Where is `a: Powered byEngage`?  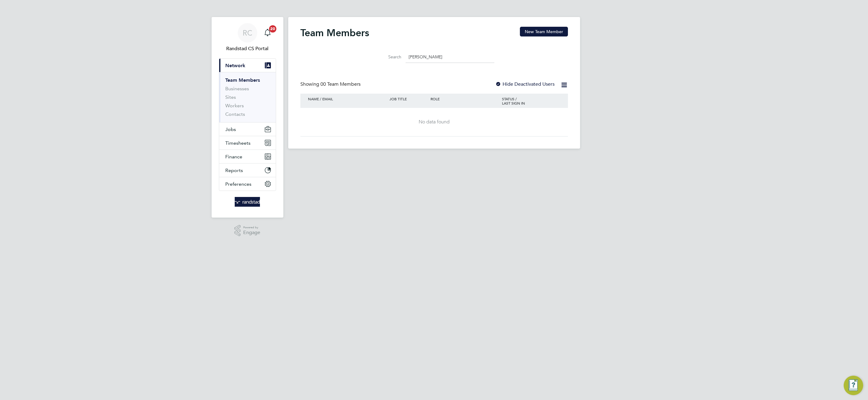 a: Powered byEngage is located at coordinates (247, 231).